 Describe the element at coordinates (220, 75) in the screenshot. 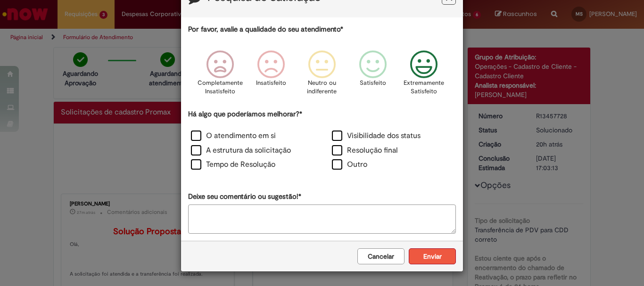

I see `div: Completamente Insatisfeito` at that location.